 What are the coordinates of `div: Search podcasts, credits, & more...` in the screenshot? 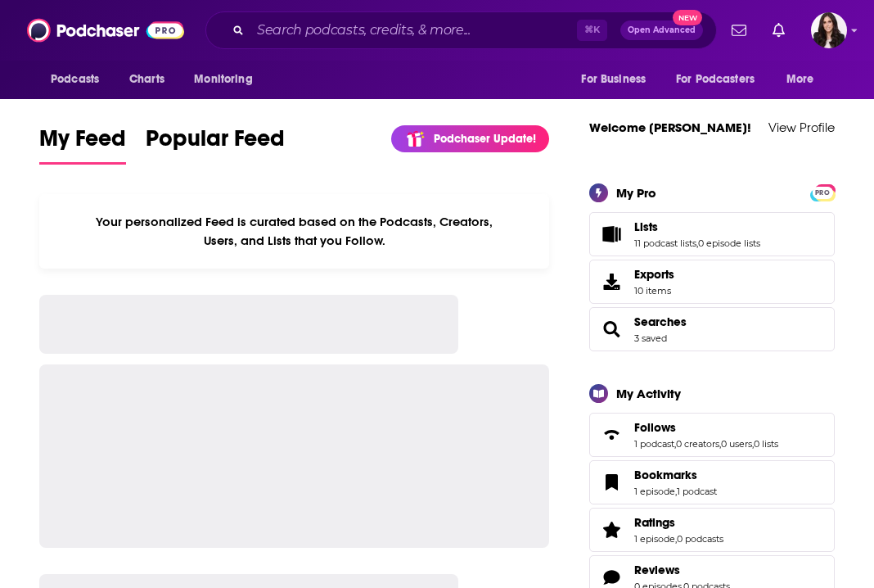 It's located at (461, 31).